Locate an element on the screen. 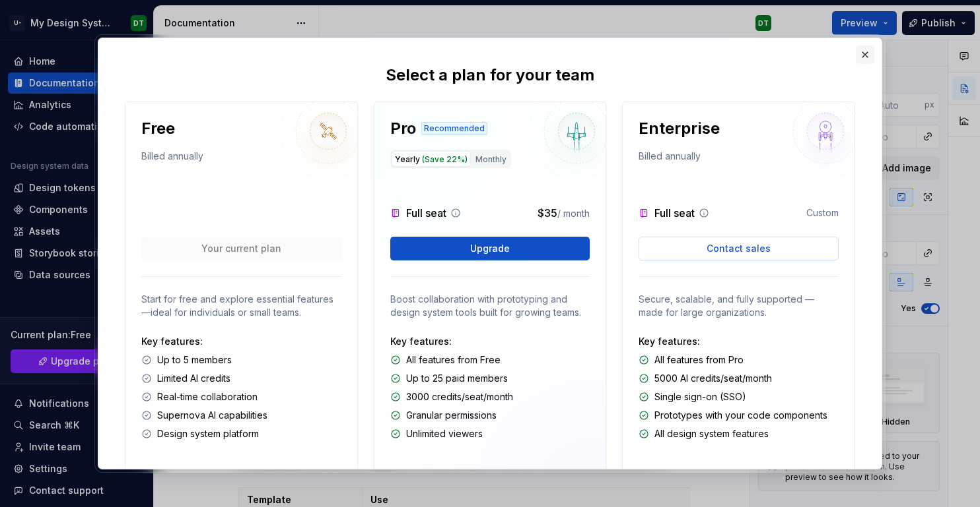 This screenshot has width=980, height=507. span: (Save 22%) is located at coordinates (444, 159).